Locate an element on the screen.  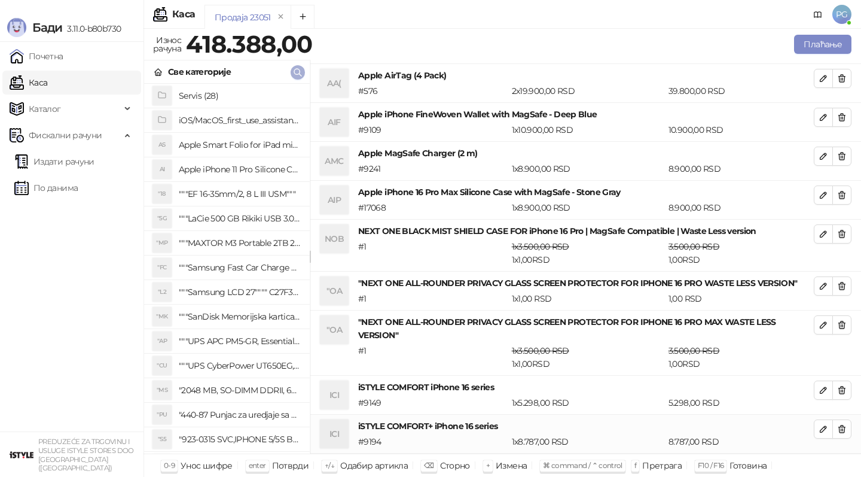
div: "S5 is located at coordinates (162, 439).